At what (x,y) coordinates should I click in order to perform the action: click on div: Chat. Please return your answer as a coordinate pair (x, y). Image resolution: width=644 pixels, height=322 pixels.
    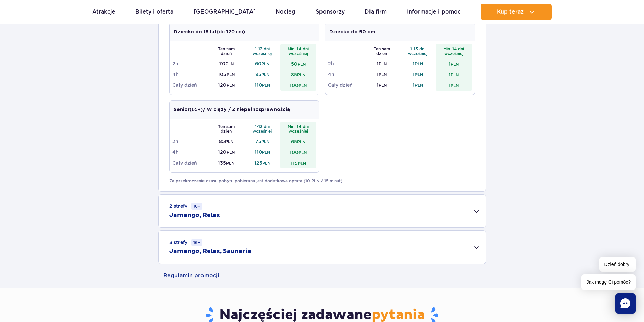
    Looking at the image, I should click on (625, 304).